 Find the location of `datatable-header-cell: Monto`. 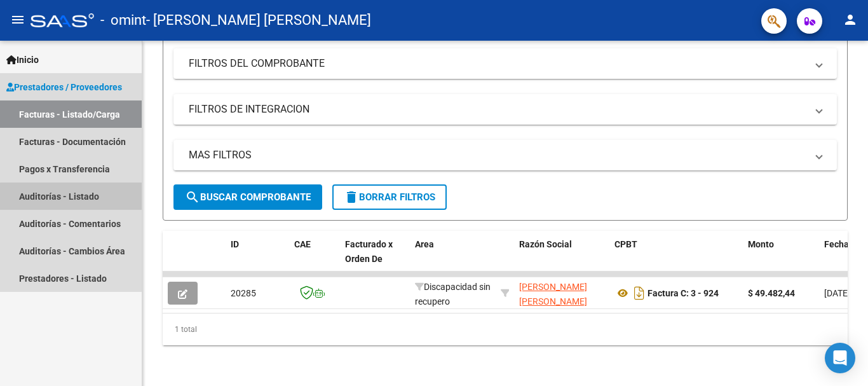

datatable-header-cell: Monto is located at coordinates (781, 259).